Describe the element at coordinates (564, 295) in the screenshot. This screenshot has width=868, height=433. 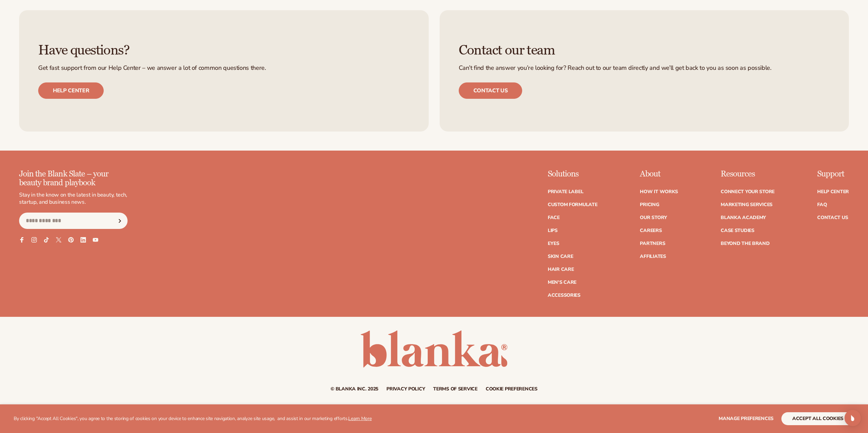
I see `a: Accessories` at that location.